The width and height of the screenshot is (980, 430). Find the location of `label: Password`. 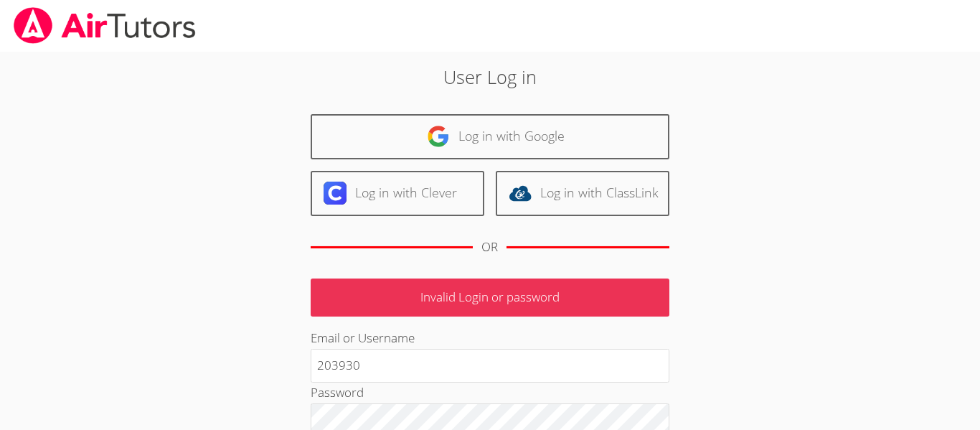

label: Password is located at coordinates (337, 392).